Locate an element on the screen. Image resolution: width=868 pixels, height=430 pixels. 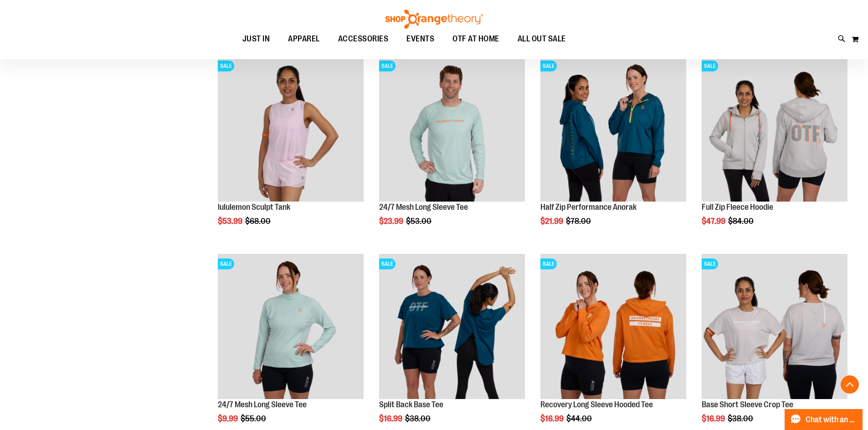
span: APPAREL is located at coordinates (304, 38).